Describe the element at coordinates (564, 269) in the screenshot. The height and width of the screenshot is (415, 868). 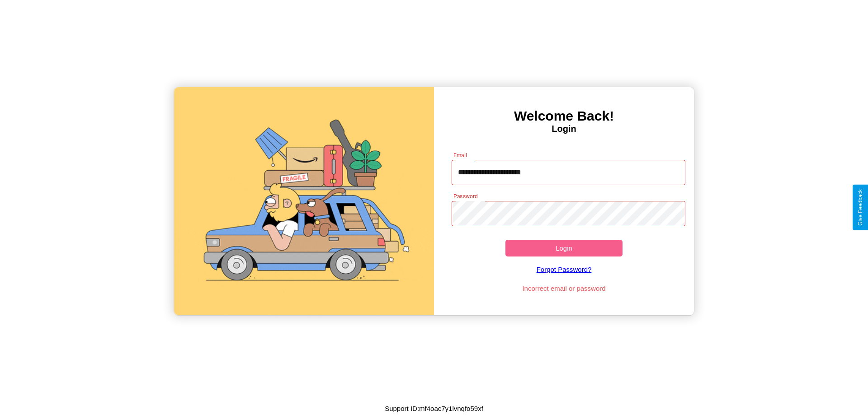
I see `a: Forgot Password?` at that location.